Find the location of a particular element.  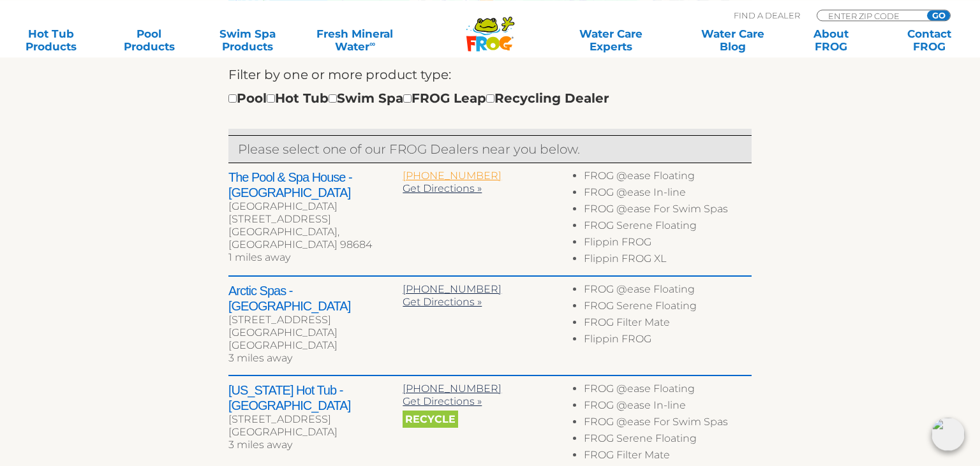

a: Fresh MineralWater∞ is located at coordinates (355, 40).